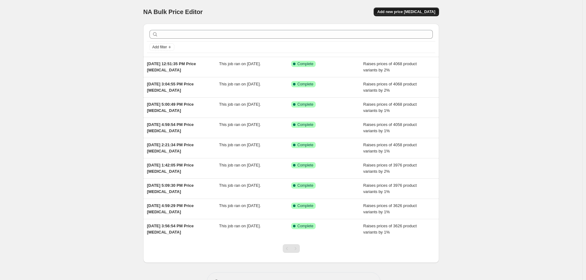 The width and height of the screenshot is (586, 280). I want to click on nav: Pagination, so click(291, 248).